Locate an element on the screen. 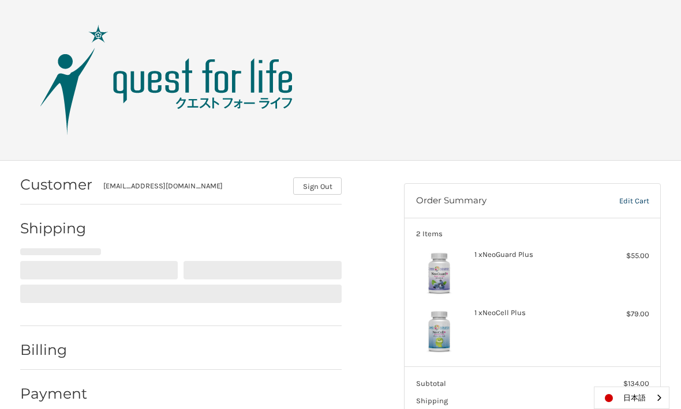 This screenshot has height=409, width=681. span: $134.00 is located at coordinates (636, 384).